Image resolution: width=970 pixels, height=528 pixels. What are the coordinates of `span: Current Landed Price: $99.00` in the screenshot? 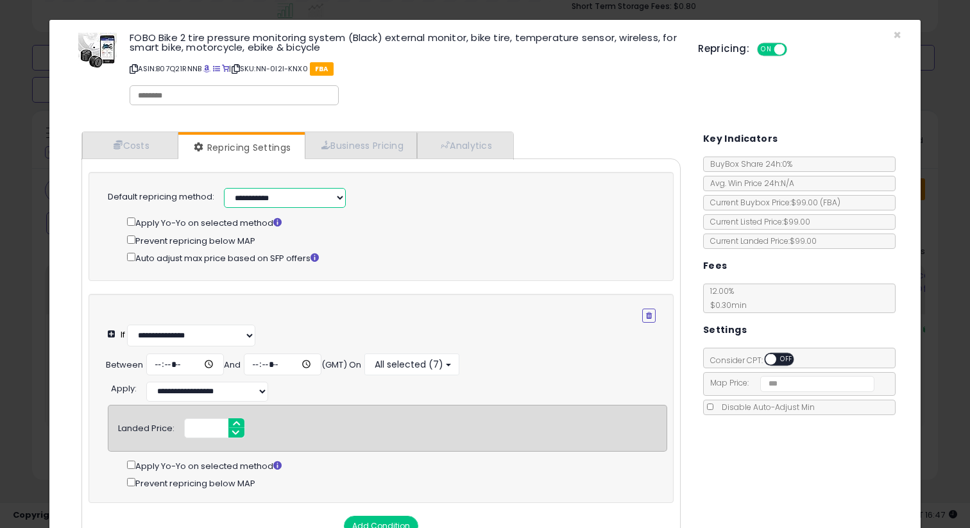 It's located at (760, 241).